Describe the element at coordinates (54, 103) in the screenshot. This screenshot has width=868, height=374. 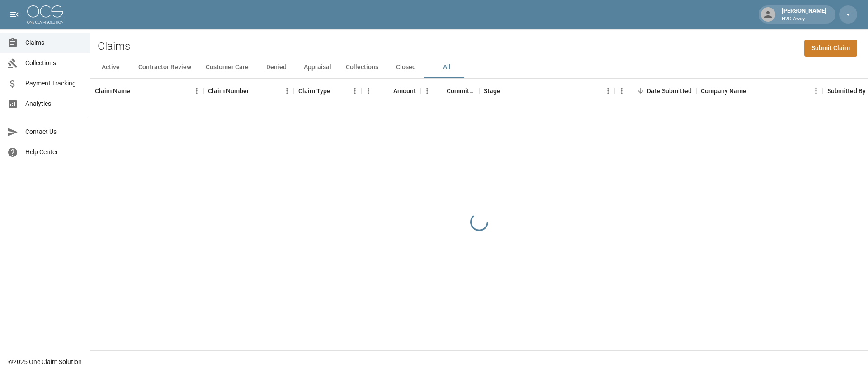
I see `span: Analytics` at that location.